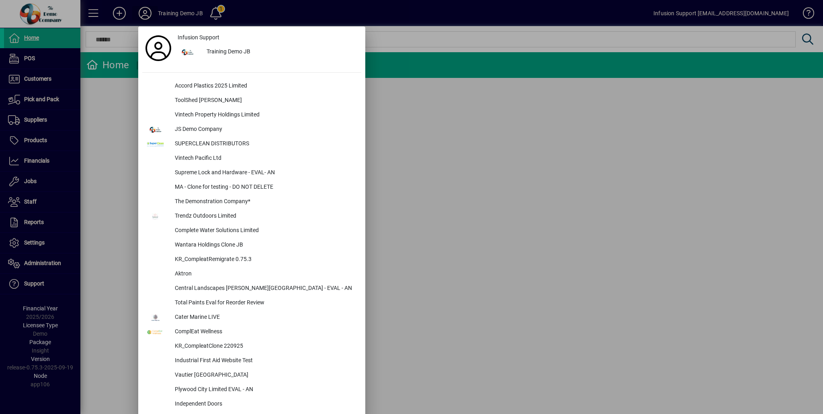  I want to click on div: Plywood City Limited EVAL - AN, so click(265, 390).